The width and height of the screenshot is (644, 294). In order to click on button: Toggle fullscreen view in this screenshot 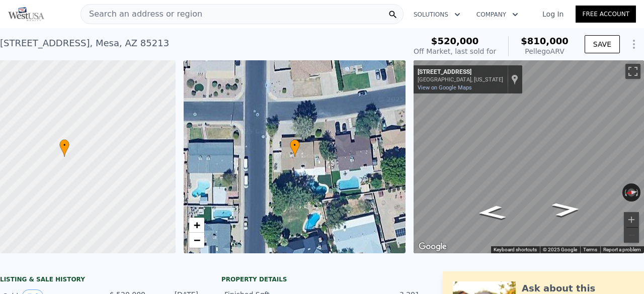, I will do `click(633, 71)`.